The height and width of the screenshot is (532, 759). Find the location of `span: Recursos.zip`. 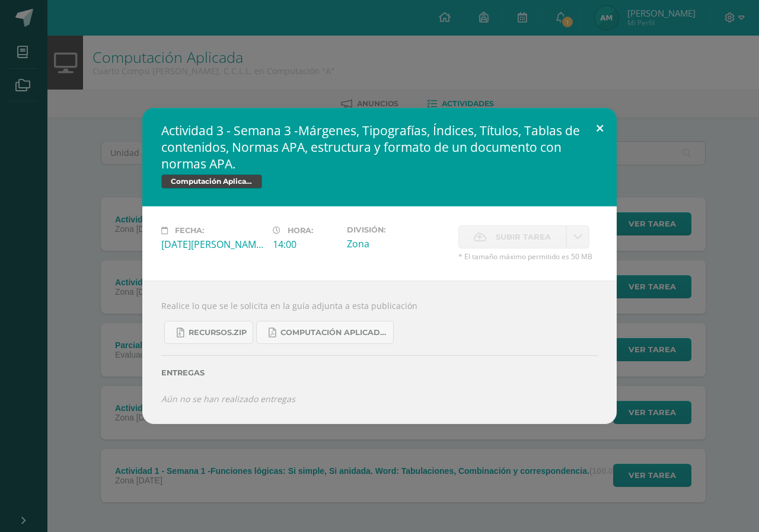

span: Recursos.zip is located at coordinates (218, 332).